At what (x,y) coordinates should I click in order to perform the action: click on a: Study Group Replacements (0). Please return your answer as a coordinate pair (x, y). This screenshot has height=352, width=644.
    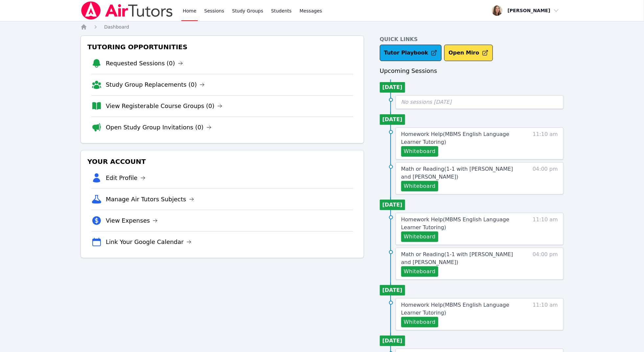
    Looking at the image, I should click on (155, 85).